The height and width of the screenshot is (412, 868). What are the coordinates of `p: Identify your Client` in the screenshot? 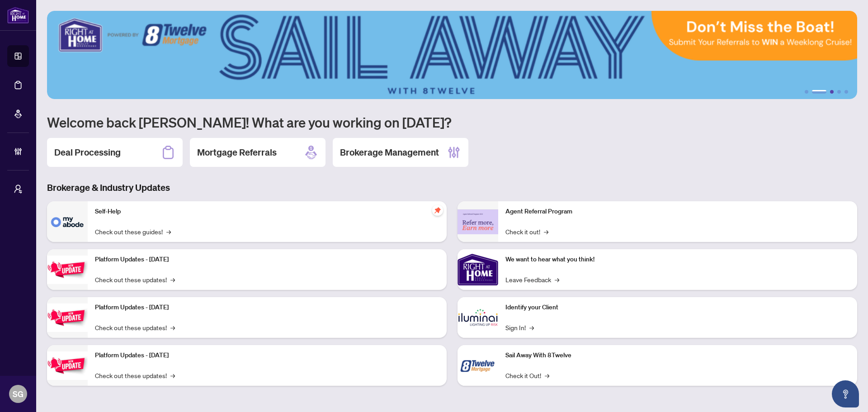 It's located at (678, 307).